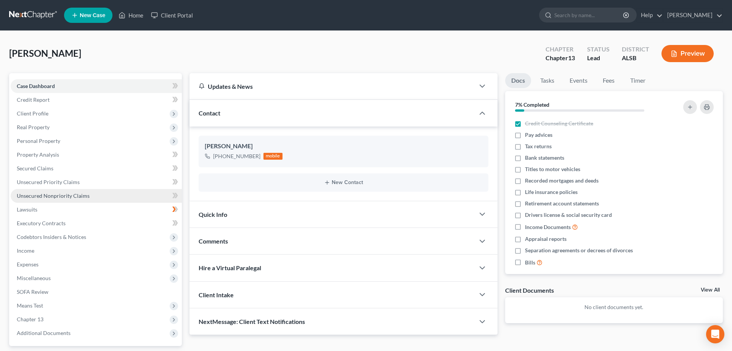  What do you see at coordinates (559, 124) in the screenshot?
I see `span: Credit Counseling Certificate` at bounding box center [559, 124].